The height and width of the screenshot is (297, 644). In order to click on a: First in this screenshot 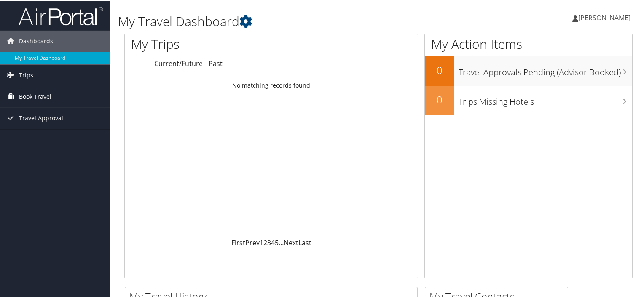, I will do `click(238, 242)`.